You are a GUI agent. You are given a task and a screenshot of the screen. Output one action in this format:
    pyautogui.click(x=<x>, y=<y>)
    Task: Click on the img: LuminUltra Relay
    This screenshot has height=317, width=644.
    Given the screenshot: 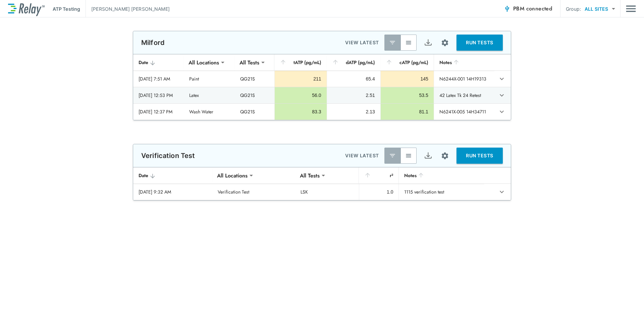 What is the action you would take?
    pyautogui.click(x=26, y=9)
    